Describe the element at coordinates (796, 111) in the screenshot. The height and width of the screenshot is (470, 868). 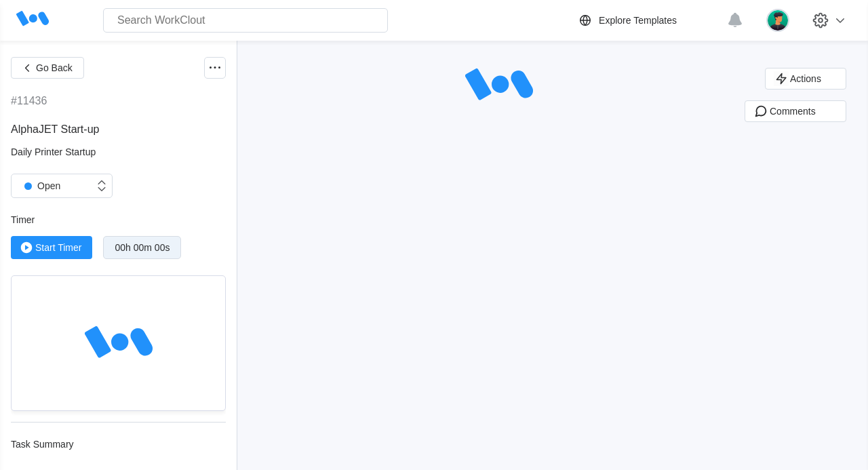
I see `button: Comments` at that location.